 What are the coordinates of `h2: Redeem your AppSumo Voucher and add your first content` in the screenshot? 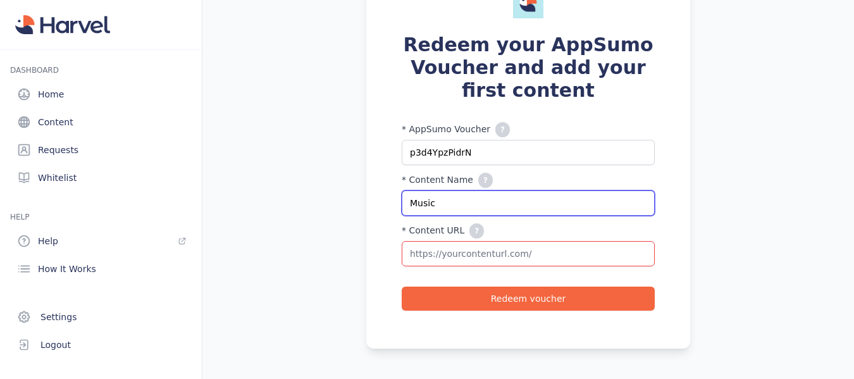 It's located at (528, 68).